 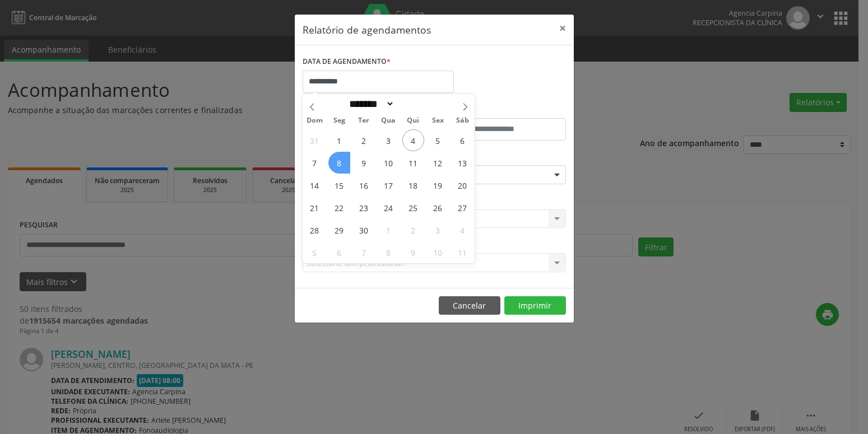 I want to click on span: Ter, so click(x=363, y=121).